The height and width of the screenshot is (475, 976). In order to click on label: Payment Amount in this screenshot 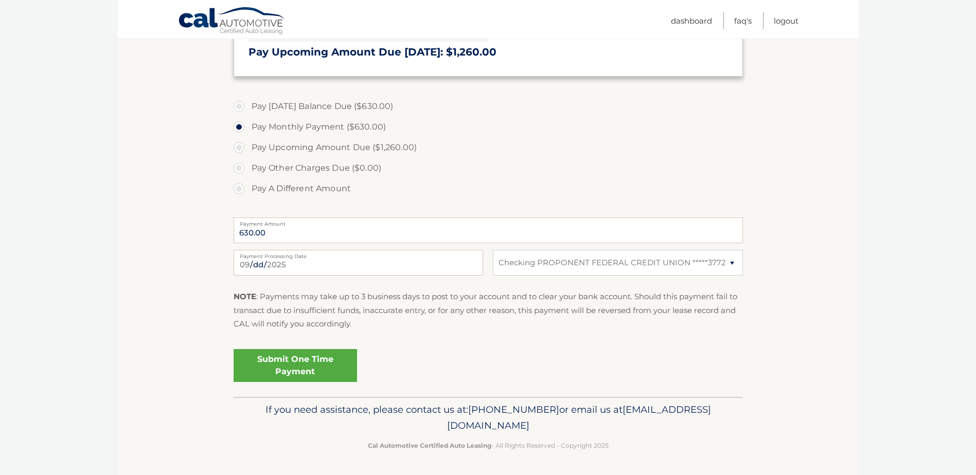, I will do `click(488, 222)`.